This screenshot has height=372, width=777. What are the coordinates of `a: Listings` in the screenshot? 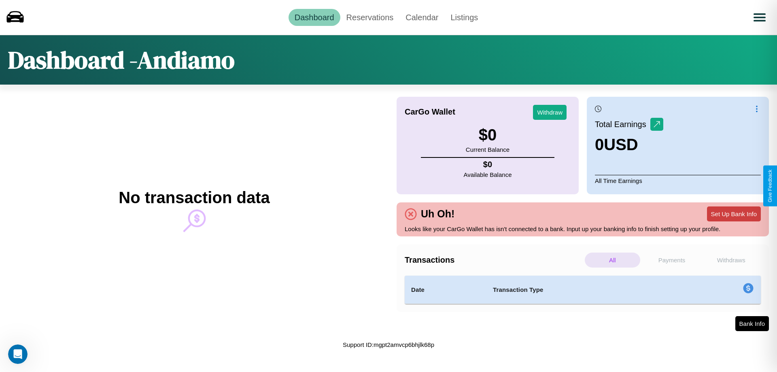 It's located at (464, 17).